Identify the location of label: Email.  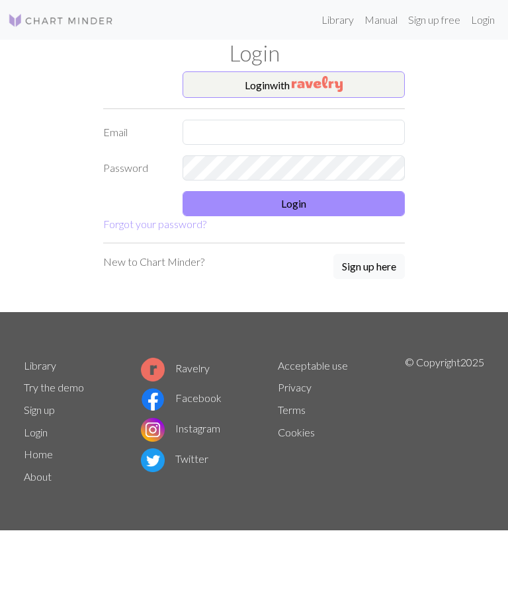
(135, 132).